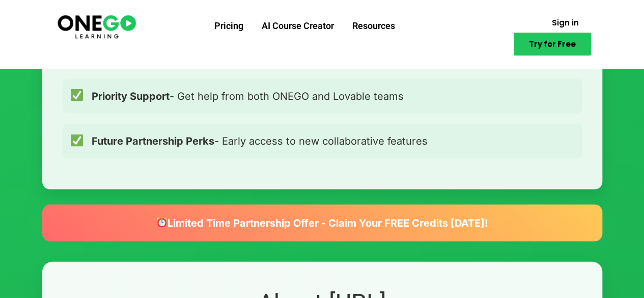 The width and height of the screenshot is (644, 298). What do you see at coordinates (229, 26) in the screenshot?
I see `a: Pricing` at bounding box center [229, 26].